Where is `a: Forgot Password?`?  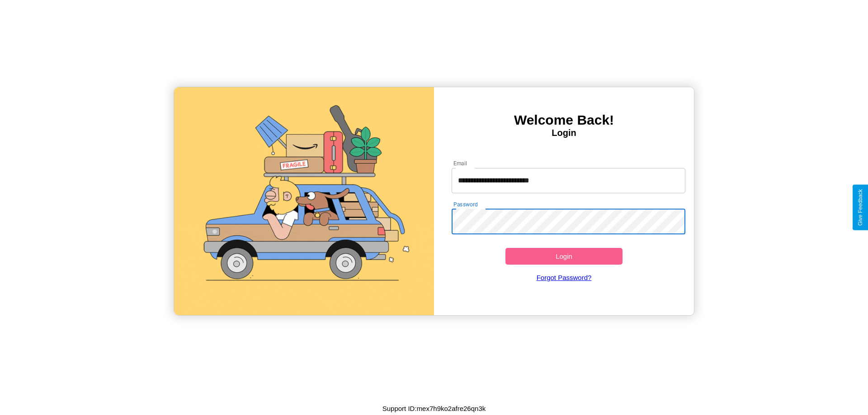
a: Forgot Password? is located at coordinates (564, 277).